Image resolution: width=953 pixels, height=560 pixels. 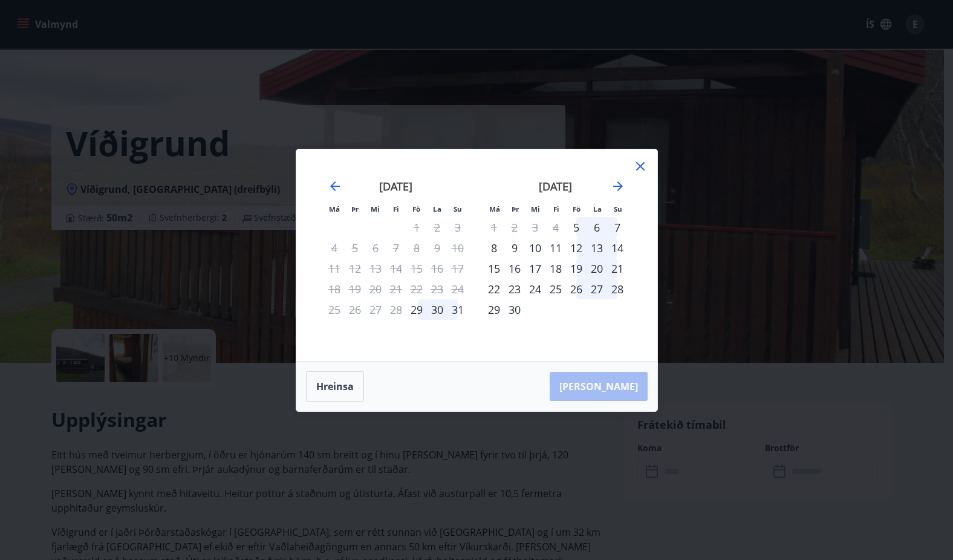 What do you see at coordinates (396, 269) in the screenshot?
I see `td: Not available. fimmtudagur, 14. ágúst 2025` at bounding box center [396, 269].